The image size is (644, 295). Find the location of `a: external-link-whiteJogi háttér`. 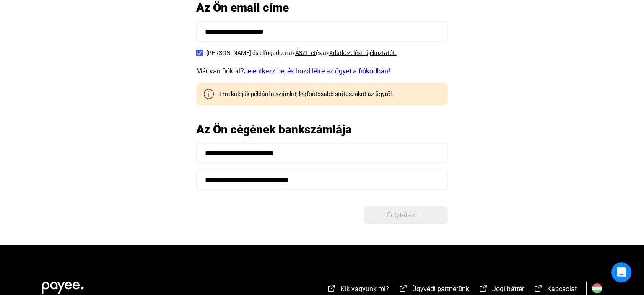

a: external-link-whiteJogi háttér is located at coordinates (501, 290).